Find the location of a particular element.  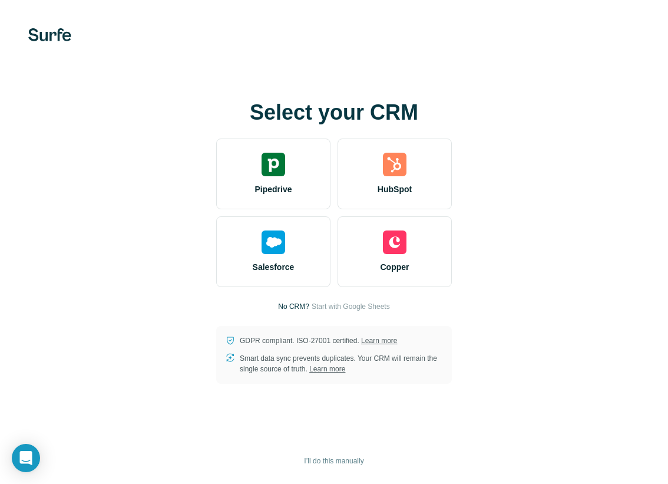

span: Pipedrive is located at coordinates (273, 189).